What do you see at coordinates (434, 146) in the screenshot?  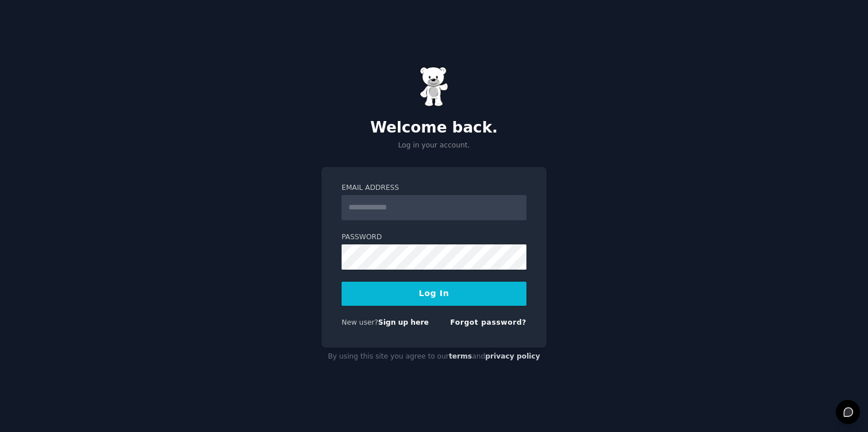 I see `p: Log in your account.` at bounding box center [434, 146].